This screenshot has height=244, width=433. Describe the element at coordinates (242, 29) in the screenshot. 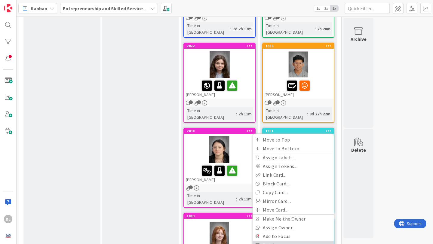

I see `div: 7d 2h 17m` at that location.